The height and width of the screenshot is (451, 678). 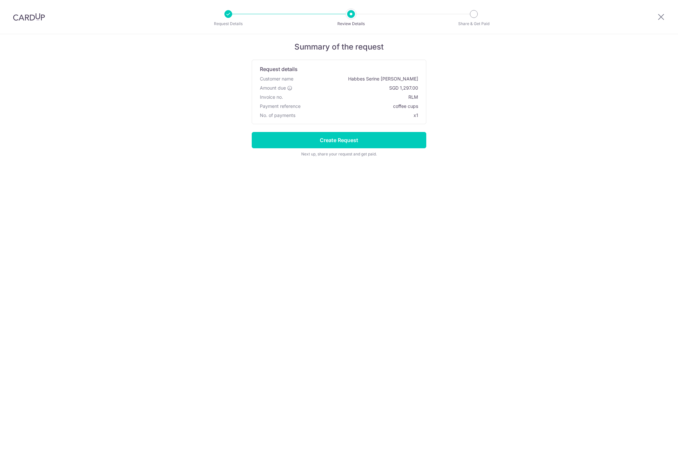 What do you see at coordinates (360, 106) in the screenshot?
I see `span: coffee cups` at bounding box center [360, 106].